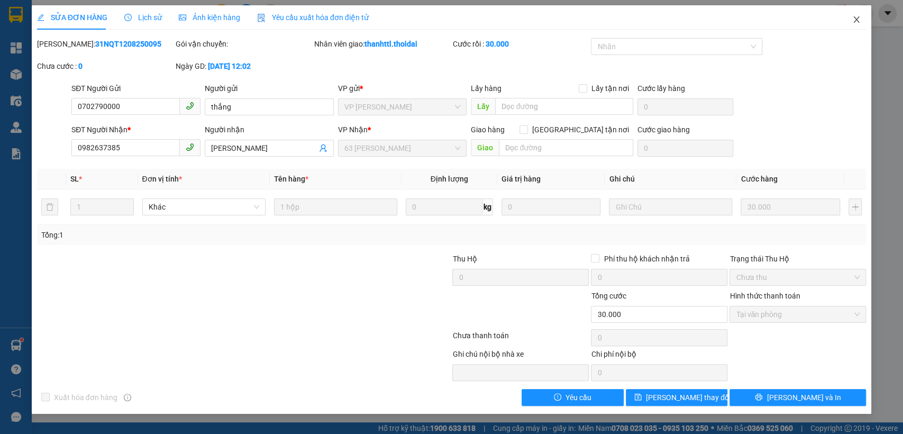 This screenshot has height=434, width=903. I want to click on span: Giao, so click(485, 148).